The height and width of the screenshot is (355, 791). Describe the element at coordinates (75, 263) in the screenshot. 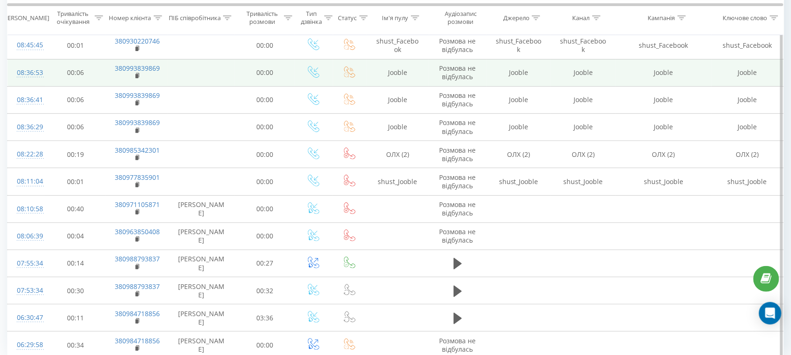

I see `td: 00:14` at that location.